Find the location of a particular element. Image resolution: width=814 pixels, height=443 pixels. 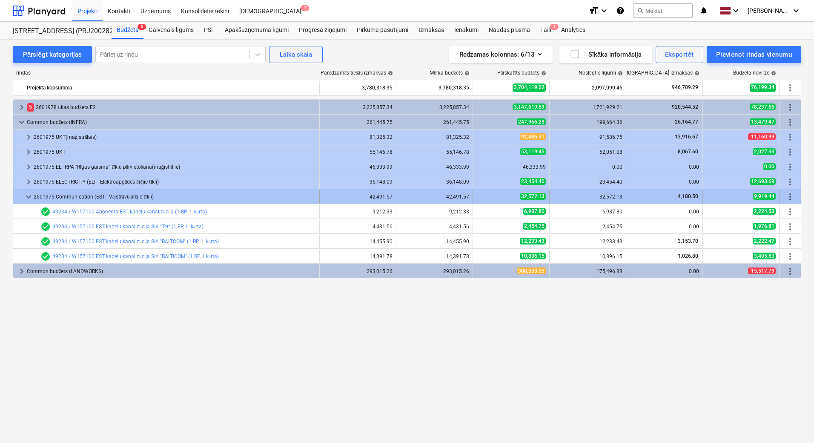

a: Faili1 is located at coordinates (545, 30).